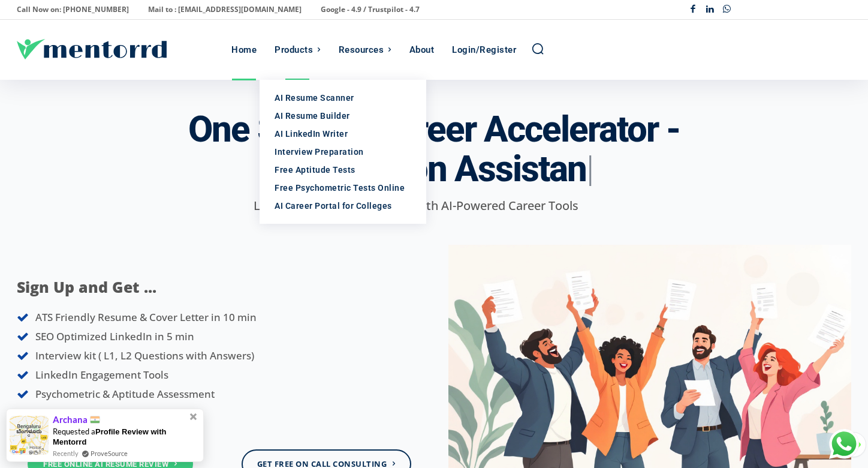 This screenshot has height=468, width=868. I want to click on span: Profile Review with Mentorrd, so click(109, 437).